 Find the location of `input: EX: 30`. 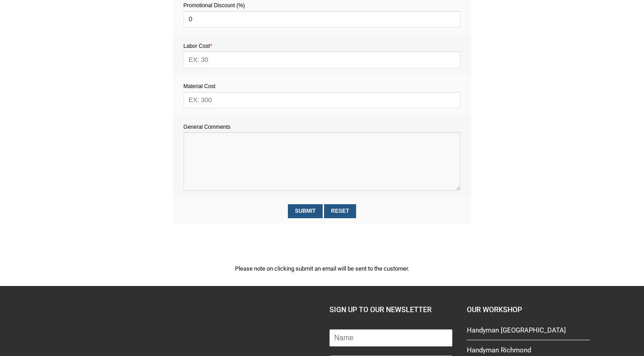

input: EX: 30 is located at coordinates (322, 59).